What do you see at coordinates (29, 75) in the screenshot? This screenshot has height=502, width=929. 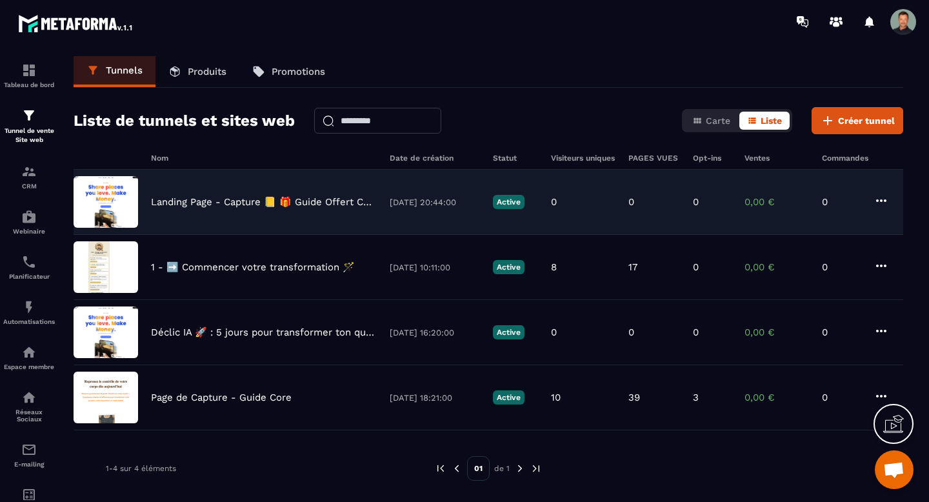 I see `a: formationformationTableau de bord` at bounding box center [29, 75].